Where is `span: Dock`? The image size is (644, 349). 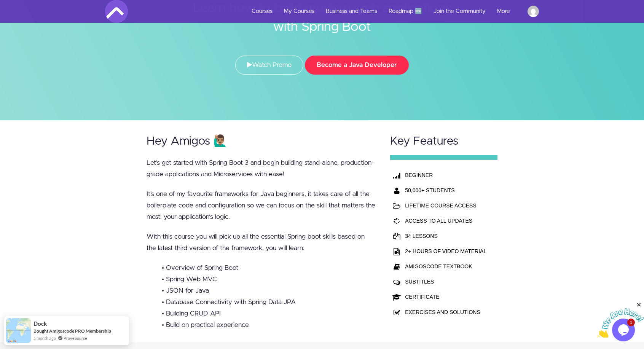
span: Dock is located at coordinates (40, 324).